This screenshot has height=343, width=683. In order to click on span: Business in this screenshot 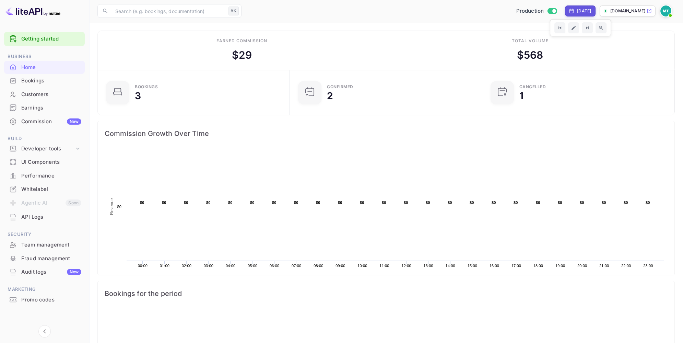, I will do `click(44, 57)`.